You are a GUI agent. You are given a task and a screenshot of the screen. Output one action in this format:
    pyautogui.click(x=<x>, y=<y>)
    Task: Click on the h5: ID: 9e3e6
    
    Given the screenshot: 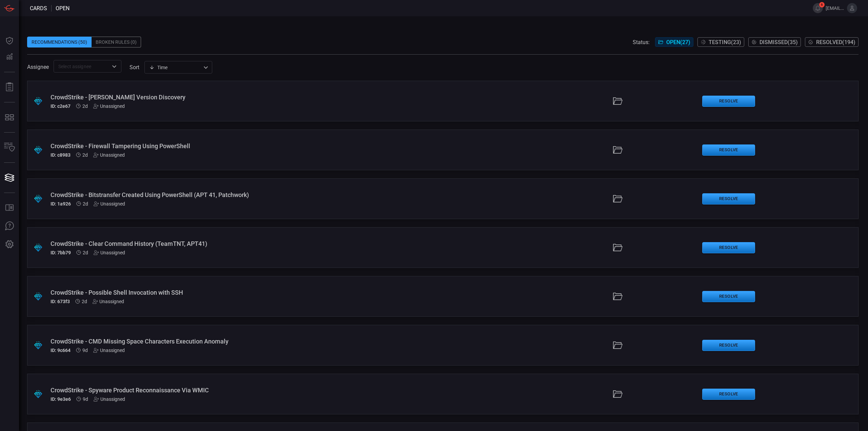 What is the action you would take?
    pyautogui.click(x=61, y=399)
    